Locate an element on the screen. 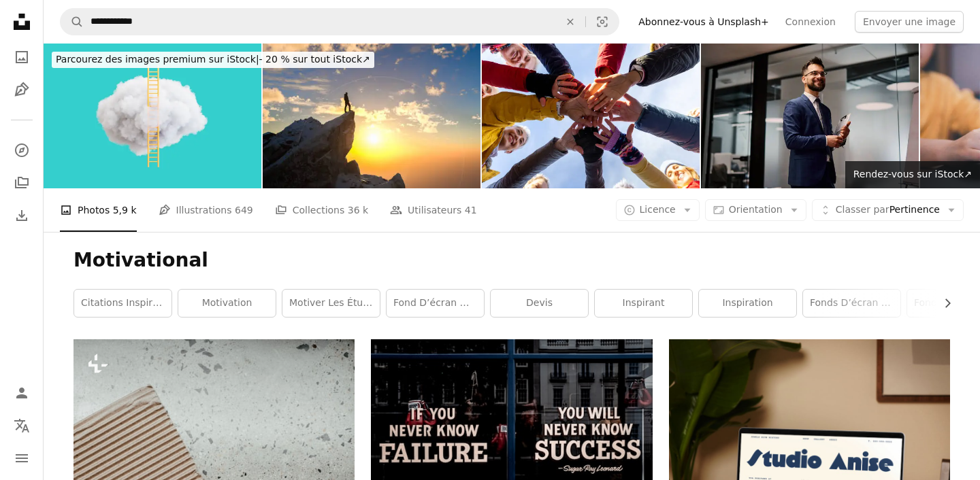 This screenshot has height=480, width=980. button: Envoyer une image is located at coordinates (909, 22).